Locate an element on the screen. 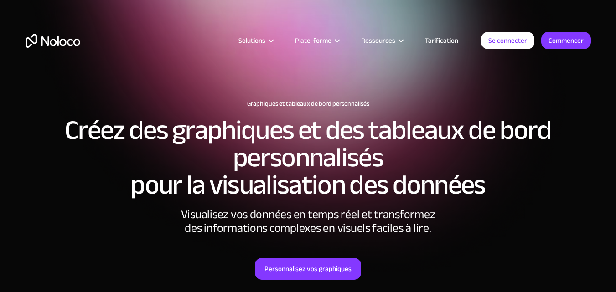 This screenshot has width=616, height=292. font: Ressources is located at coordinates (378, 41).